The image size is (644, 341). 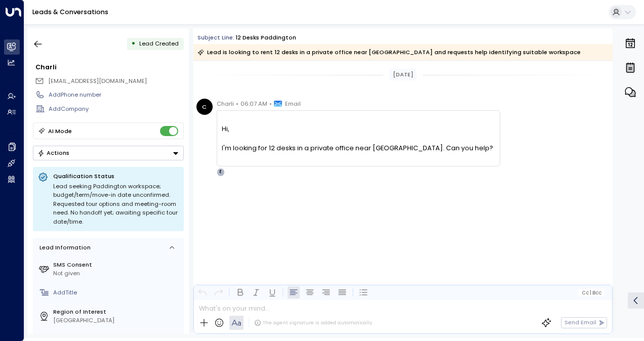 I want to click on button: Redo, so click(x=219, y=293).